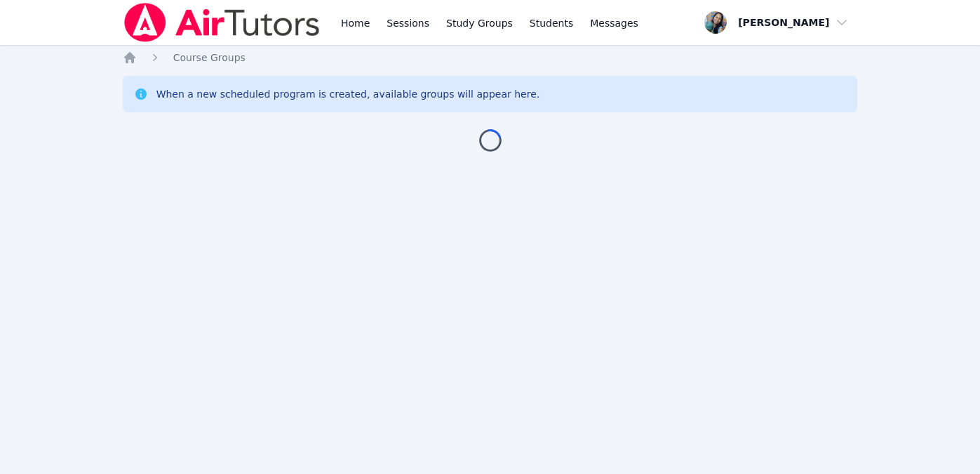 Image resolution: width=980 pixels, height=474 pixels. What do you see at coordinates (209, 58) in the screenshot?
I see `span: Course Groups` at bounding box center [209, 58].